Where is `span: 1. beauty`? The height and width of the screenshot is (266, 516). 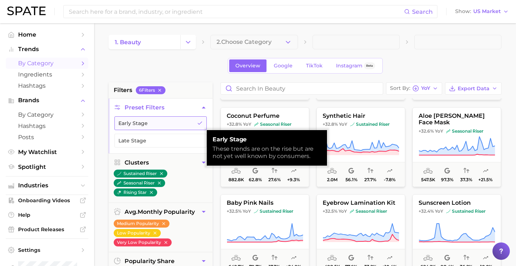
span: 1. beauty is located at coordinates (128, 42).